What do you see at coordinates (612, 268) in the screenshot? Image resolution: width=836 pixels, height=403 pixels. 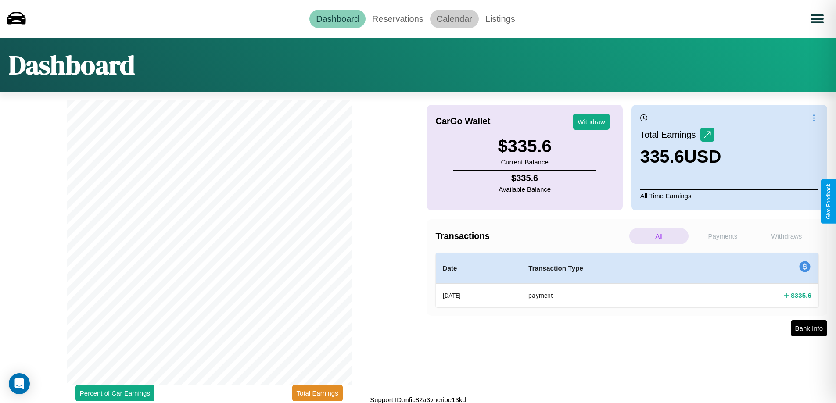 I see `h4: Transaction Type` at bounding box center [612, 268].